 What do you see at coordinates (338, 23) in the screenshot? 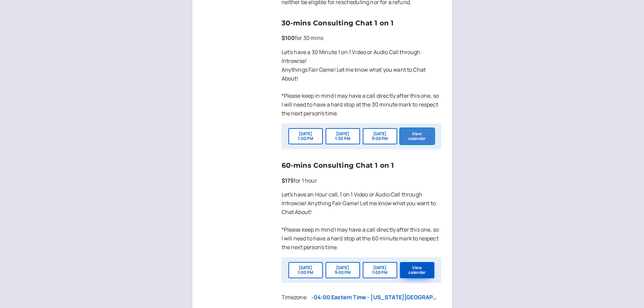
I see `a: 30-mins Consulting Chat 1 on 1` at bounding box center [338, 23].